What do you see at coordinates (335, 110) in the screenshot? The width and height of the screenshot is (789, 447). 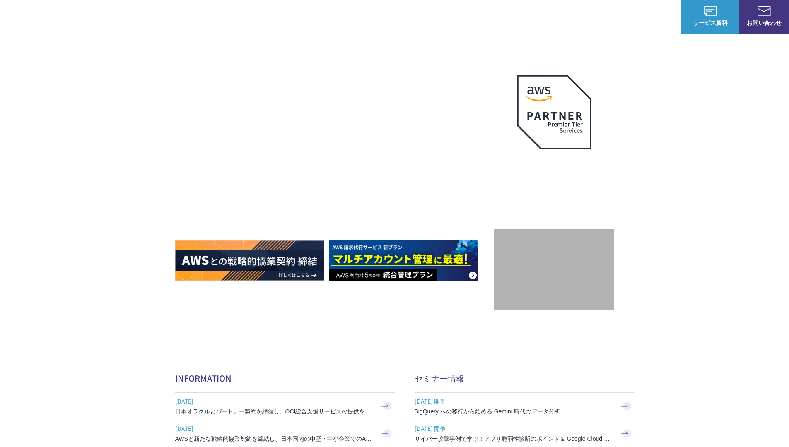 I see `p: AWSの導入からコスト削減、 構成・運用の最適化からデータ活用まで 規模や業種業態を問わない マネージドサービスで` at bounding box center [335, 110].